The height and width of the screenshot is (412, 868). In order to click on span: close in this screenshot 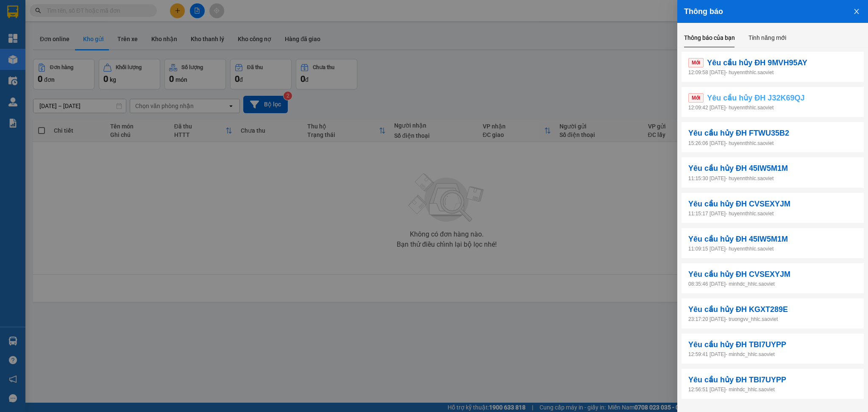, I will do `click(857, 11)`.